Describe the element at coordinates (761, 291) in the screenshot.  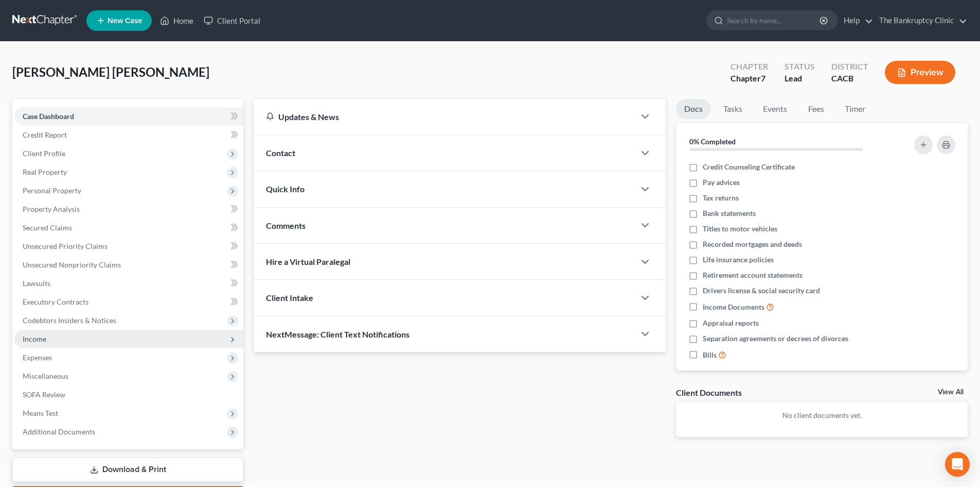
I see `span: Drivers license & social security card` at that location.